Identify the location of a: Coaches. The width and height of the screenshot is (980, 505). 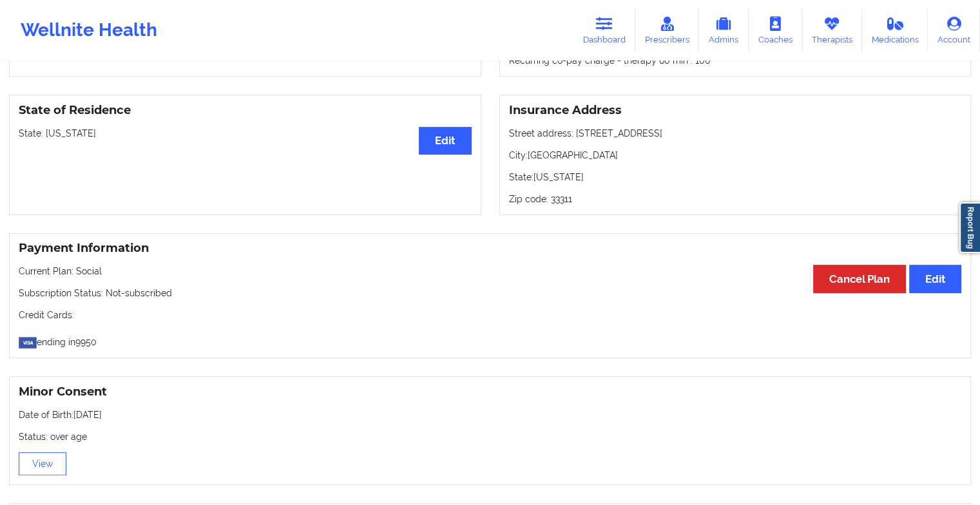
(775, 31).